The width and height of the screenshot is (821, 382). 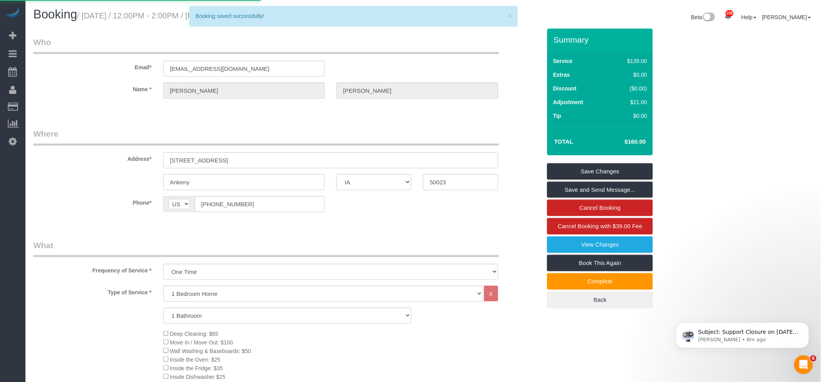 I want to click on span: Booking, so click(x=55, y=14).